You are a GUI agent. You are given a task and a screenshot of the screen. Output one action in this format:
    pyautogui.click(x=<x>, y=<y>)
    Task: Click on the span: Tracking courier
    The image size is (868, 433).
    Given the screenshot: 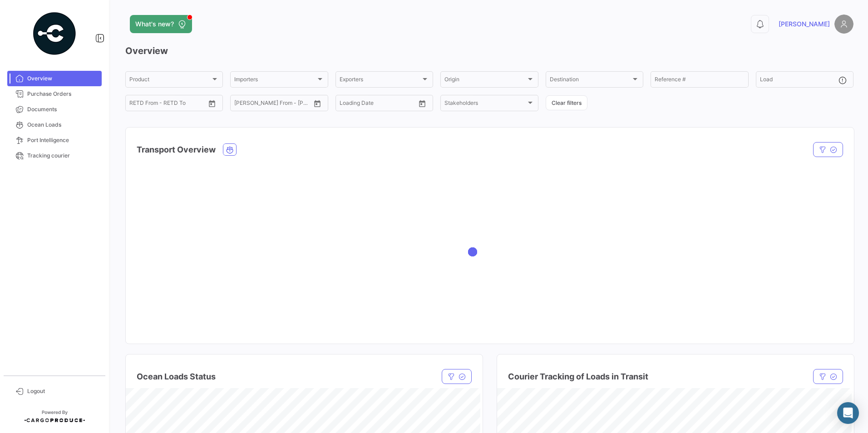 What is the action you would take?
    pyautogui.click(x=63, y=155)
    